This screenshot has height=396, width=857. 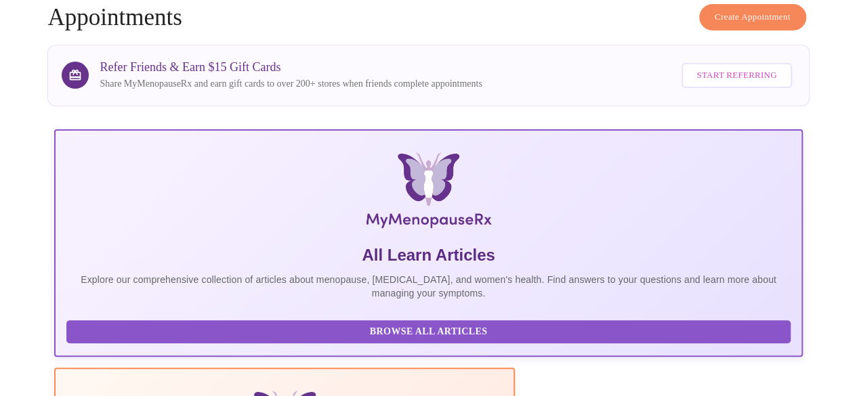 I want to click on a: Start Referring, so click(x=736, y=75).